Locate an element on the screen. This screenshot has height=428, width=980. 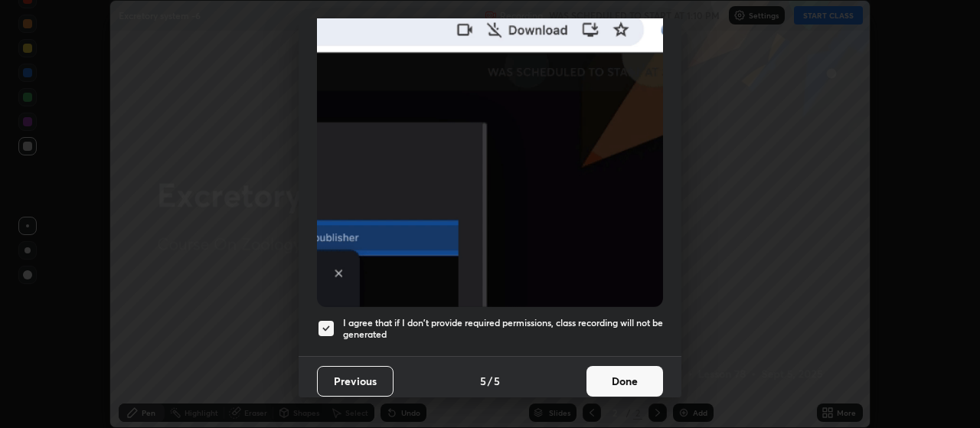
button: Done is located at coordinates (624, 381).